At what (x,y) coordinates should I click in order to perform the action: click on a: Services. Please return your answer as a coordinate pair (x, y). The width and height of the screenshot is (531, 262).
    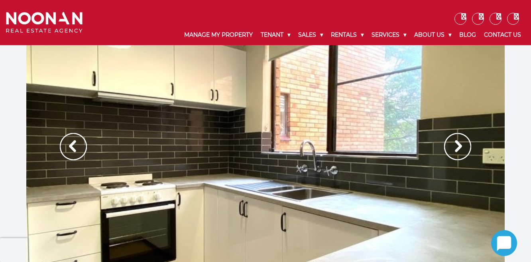
    Looking at the image, I should click on (389, 35).